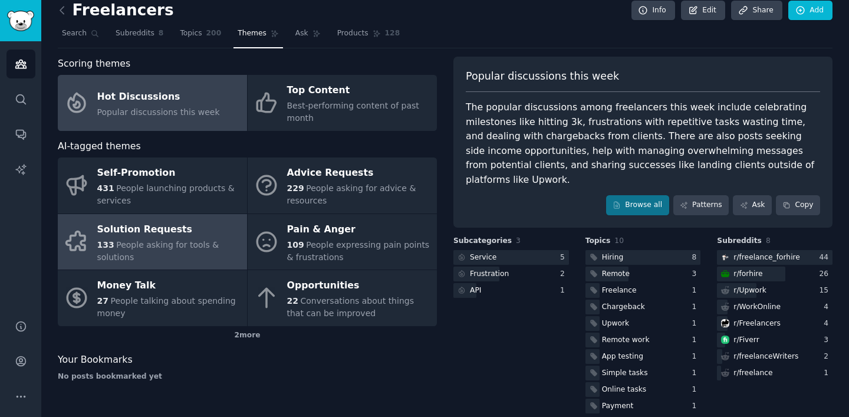  I want to click on div: r/ freelance, so click(753, 373).